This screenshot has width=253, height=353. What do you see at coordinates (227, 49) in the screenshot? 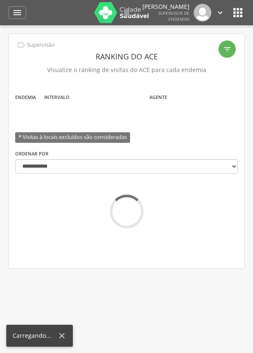
I see `div: Filtro` at bounding box center [227, 49].